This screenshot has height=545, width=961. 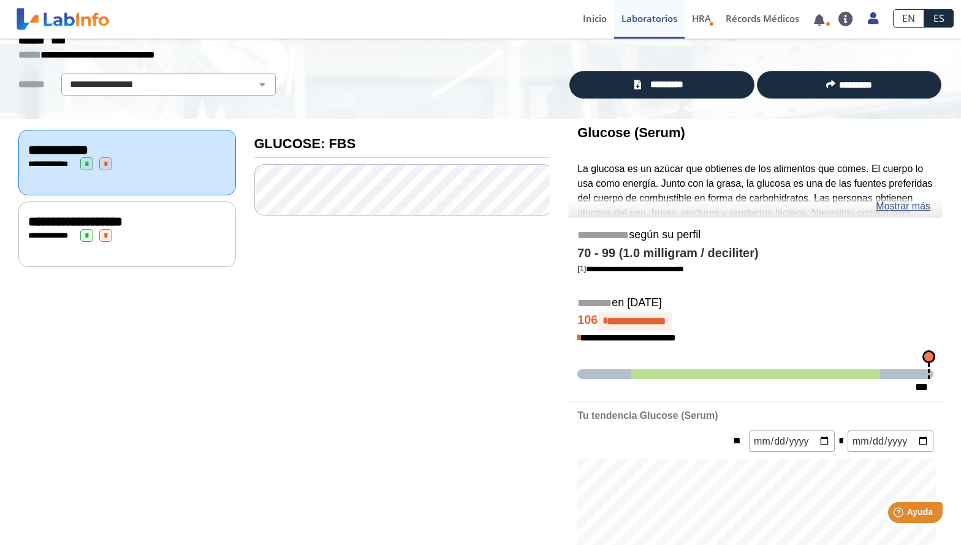 I want to click on span: HRA, so click(x=701, y=18).